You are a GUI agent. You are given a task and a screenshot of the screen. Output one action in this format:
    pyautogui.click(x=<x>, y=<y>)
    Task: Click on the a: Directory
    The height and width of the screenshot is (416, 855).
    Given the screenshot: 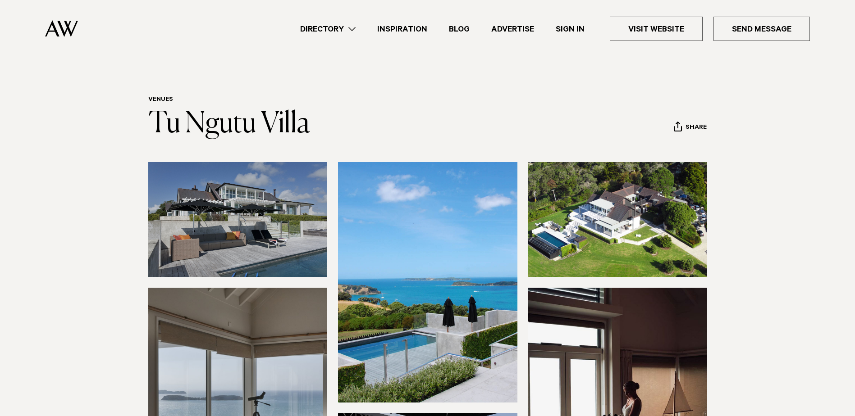 What is the action you would take?
    pyautogui.click(x=328, y=29)
    